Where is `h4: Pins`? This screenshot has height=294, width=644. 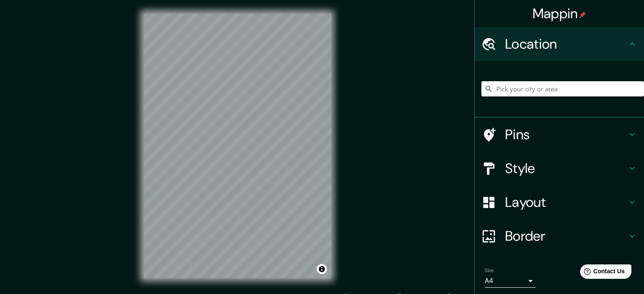 h4: Pins is located at coordinates (566, 134).